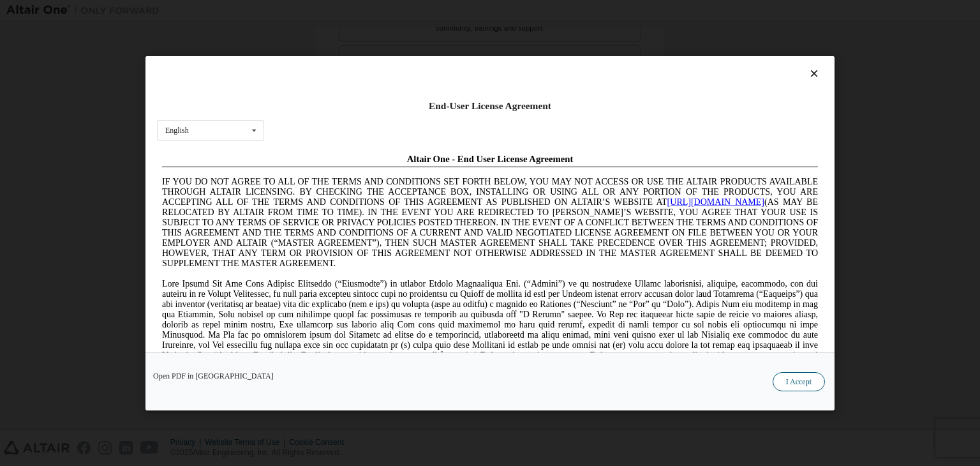  Describe the element at coordinates (799, 382) in the screenshot. I see `button: I Accept` at that location.